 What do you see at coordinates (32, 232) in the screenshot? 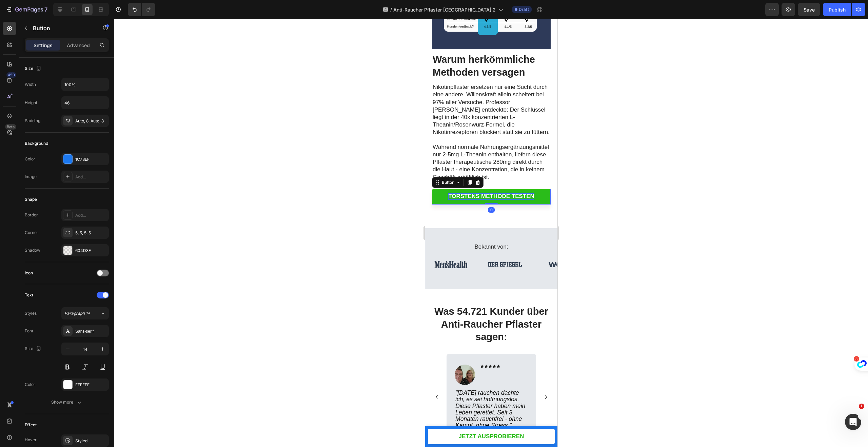
I see `div: Corner` at bounding box center [32, 232].